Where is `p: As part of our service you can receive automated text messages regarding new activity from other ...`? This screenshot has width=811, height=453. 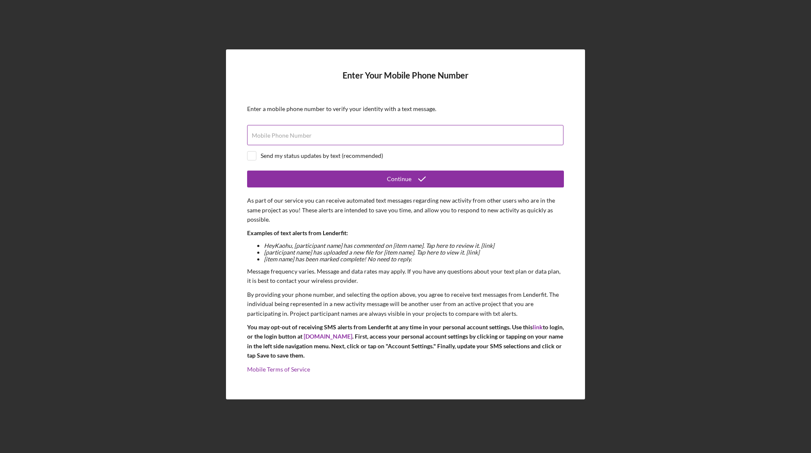 p: As part of our service you can receive automated text messages regarding new activity from other ... is located at coordinates (406, 210).